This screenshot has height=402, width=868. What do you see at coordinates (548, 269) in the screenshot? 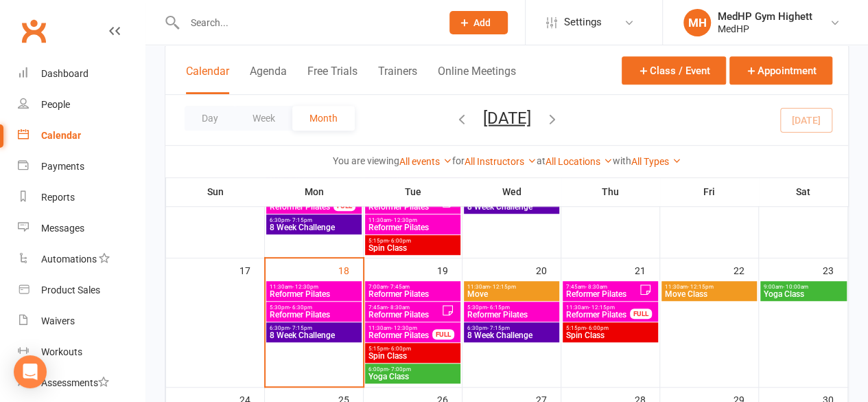
I see `div: 20` at bounding box center [548, 269].